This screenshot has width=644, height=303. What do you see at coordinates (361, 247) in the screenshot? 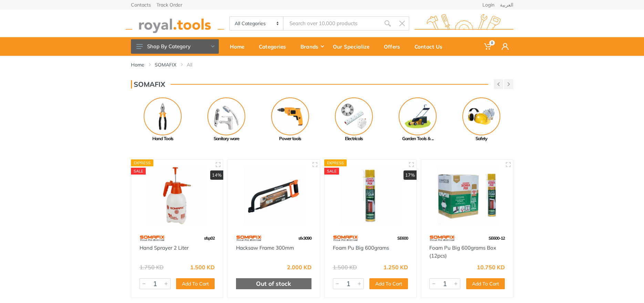
I see `a: Foam Pu Big 600grams` at bounding box center [361, 247].